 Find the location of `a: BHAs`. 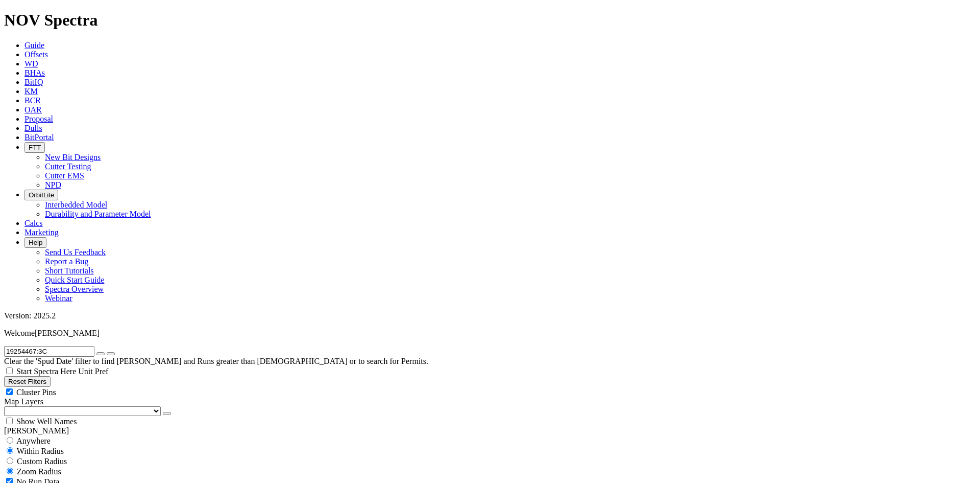

a: BHAs is located at coordinates (35, 72).